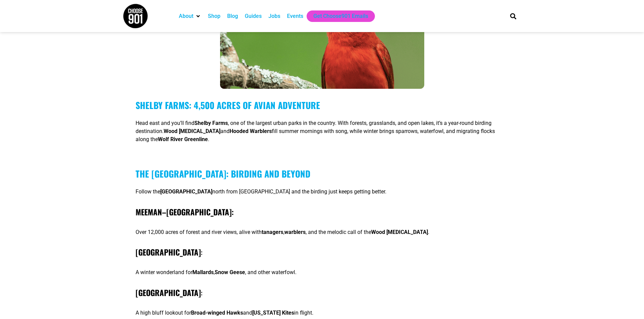  Describe the element at coordinates (513, 16) in the screenshot. I see `div: Search` at that location.